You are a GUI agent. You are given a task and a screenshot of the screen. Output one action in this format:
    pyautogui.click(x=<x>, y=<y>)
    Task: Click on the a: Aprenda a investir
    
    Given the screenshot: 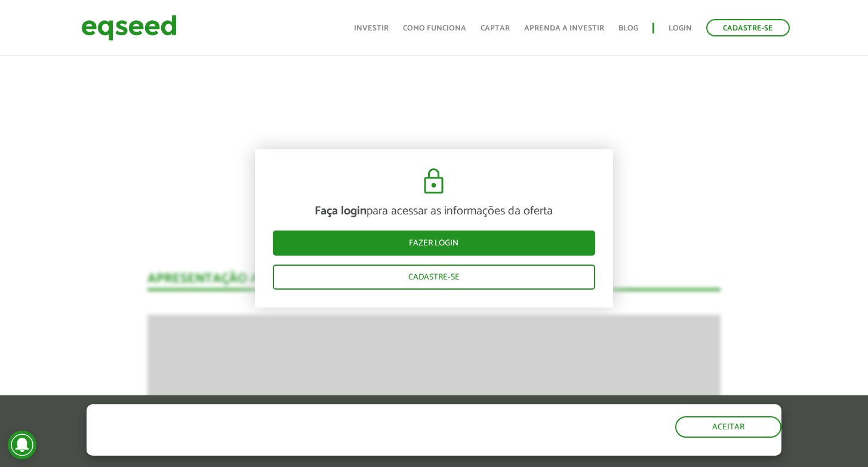 What is the action you would take?
    pyautogui.click(x=564, y=28)
    